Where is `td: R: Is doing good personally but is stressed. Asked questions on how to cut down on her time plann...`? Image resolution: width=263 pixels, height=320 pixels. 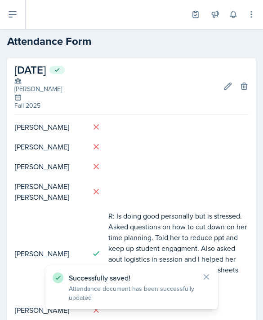
td: R: Is doing good personally but is stressed. Asked questions on how to cut down on her time plann... is located at coordinates (178, 254).